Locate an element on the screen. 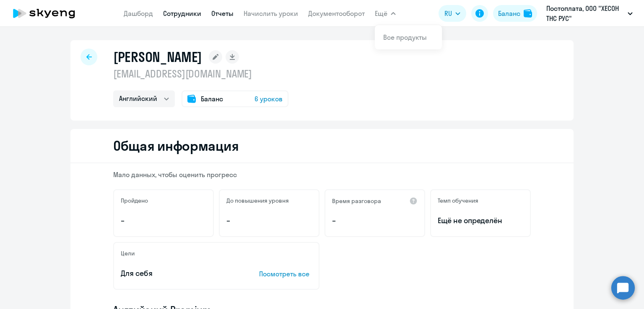 The image size is (644, 309). h5: Цели is located at coordinates (127, 253).